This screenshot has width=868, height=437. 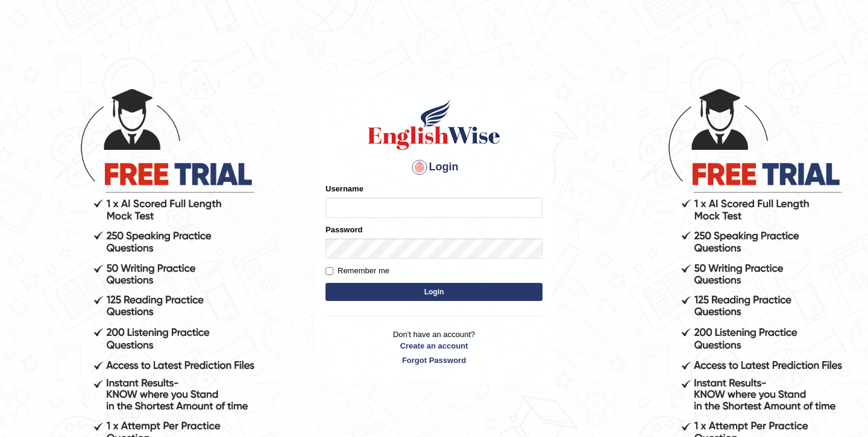 I want to click on button: Login, so click(x=434, y=292).